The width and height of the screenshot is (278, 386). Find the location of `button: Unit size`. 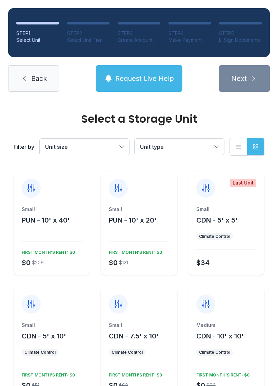

button: Unit size is located at coordinates (85, 147).